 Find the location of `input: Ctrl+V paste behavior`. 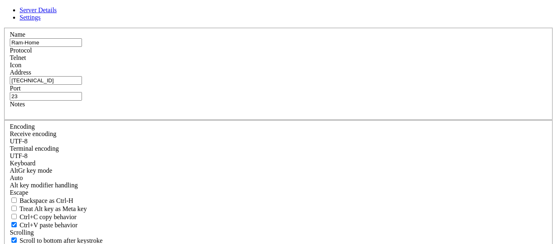

input: Ctrl+V paste behavior is located at coordinates (14, 225).